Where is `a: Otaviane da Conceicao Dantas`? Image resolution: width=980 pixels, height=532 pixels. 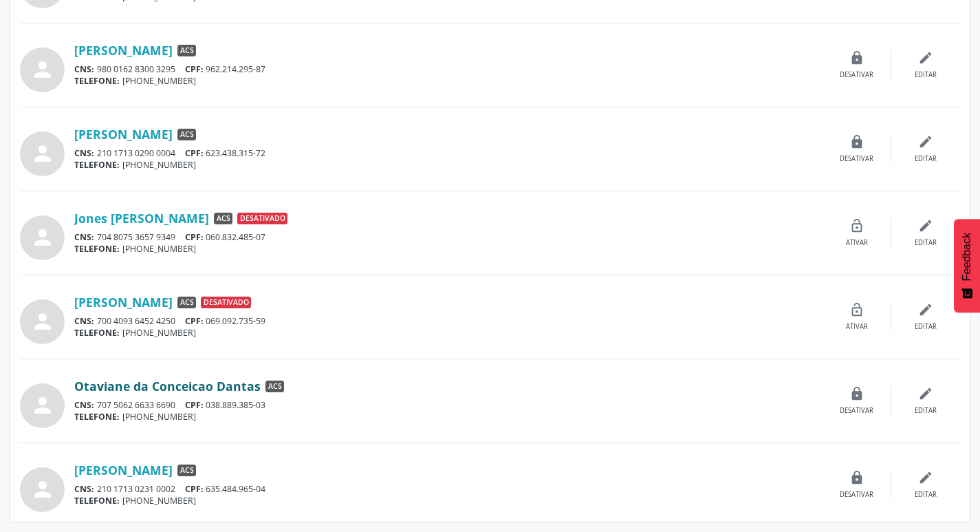 a: Otaviane da Conceicao Dantas is located at coordinates (167, 386).